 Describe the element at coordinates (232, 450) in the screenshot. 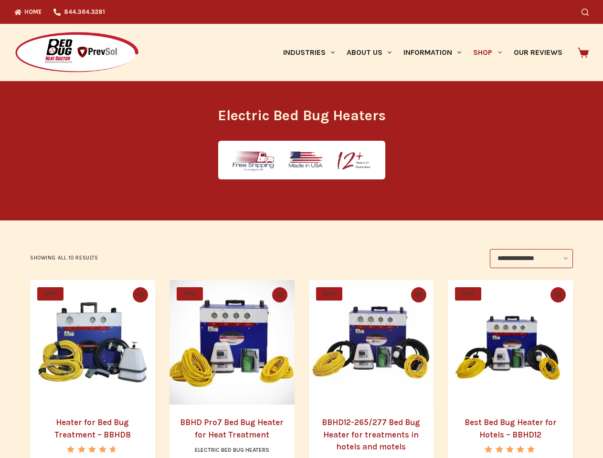

I see `a: Electric Bed Bug Heaters` at that location.